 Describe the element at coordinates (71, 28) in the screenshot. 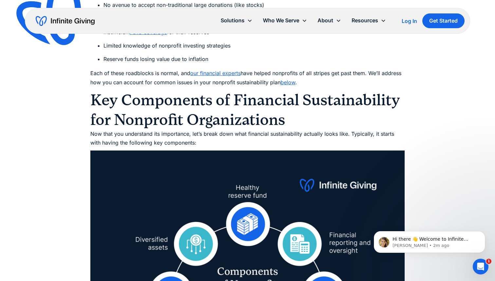

I see `p: Message from Kasey, sent 2m ago` at that location.